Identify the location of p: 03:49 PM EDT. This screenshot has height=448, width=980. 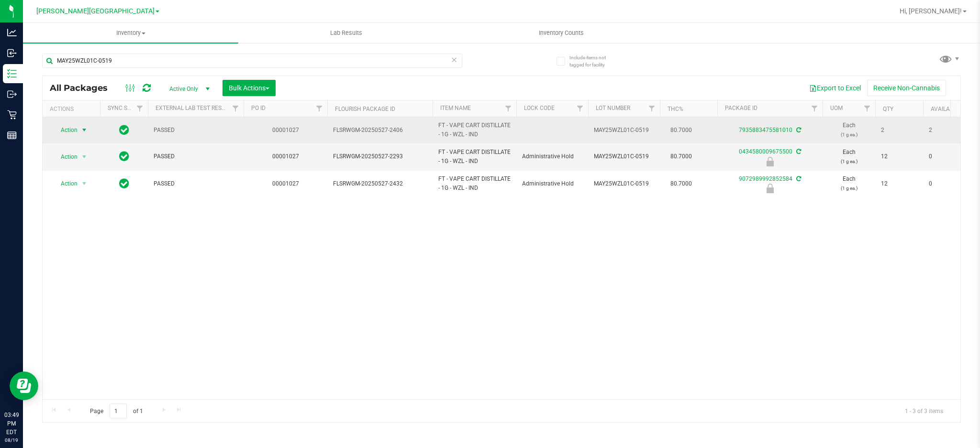
(12, 424).